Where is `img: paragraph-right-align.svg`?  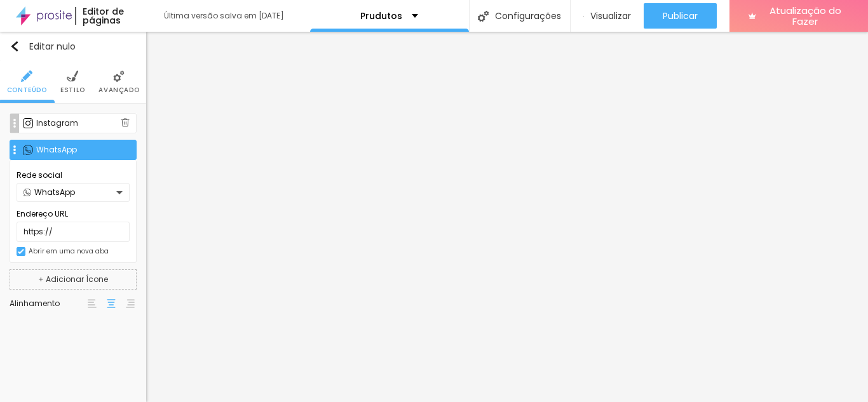
img: paragraph-right-align.svg is located at coordinates (130, 304).